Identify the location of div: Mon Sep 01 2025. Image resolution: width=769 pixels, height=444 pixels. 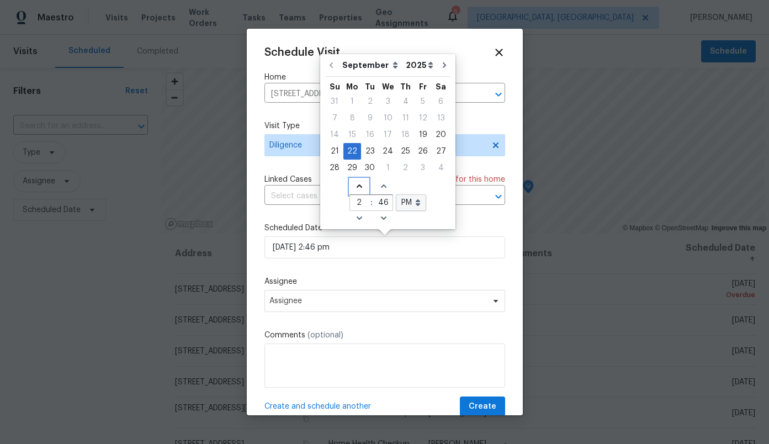
(352, 102).